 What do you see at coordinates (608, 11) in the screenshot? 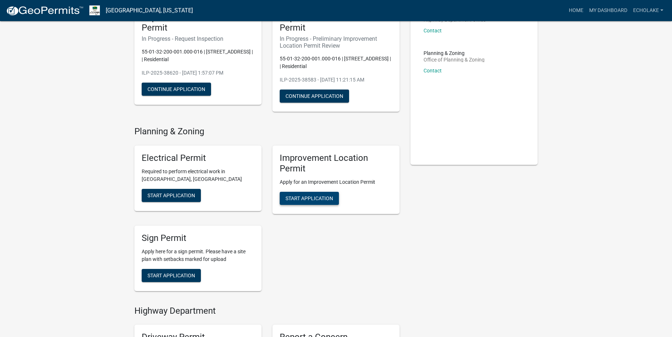
I see `a: My Dashboard` at bounding box center [608, 11].